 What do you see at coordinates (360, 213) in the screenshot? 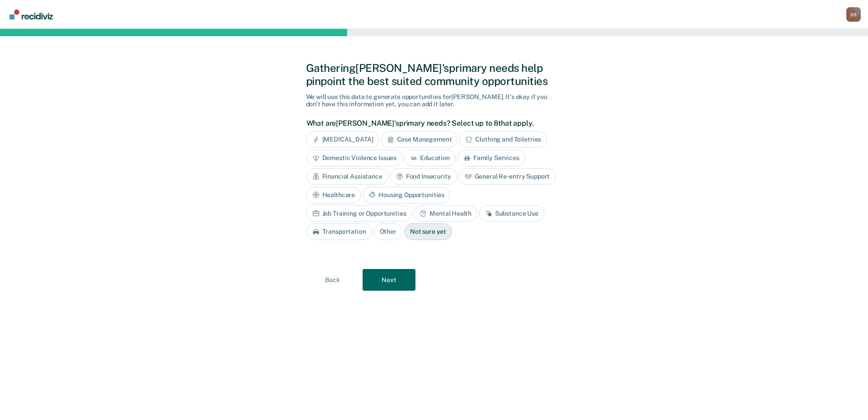
I see `div: Job Training or Opportunities` at bounding box center [360, 213].